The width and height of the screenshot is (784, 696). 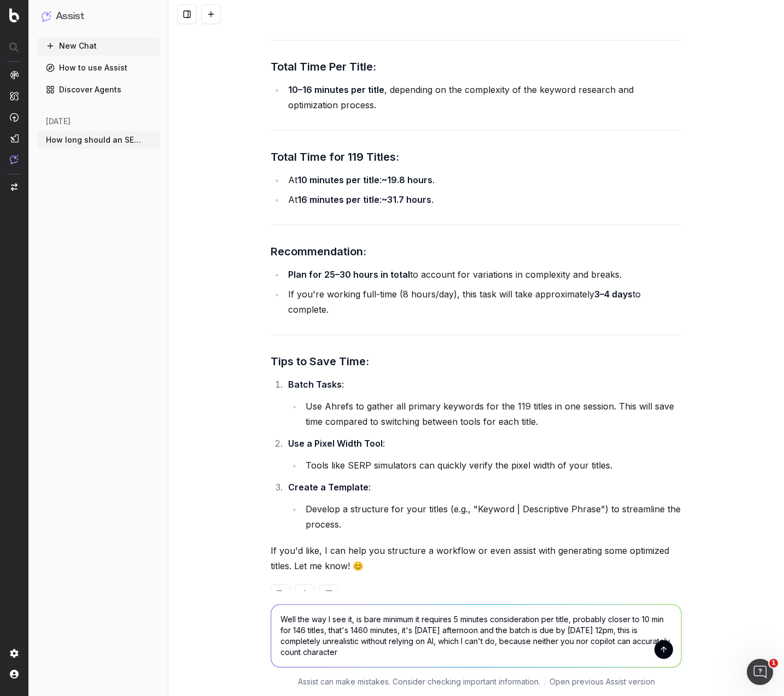 I want to click on img: Studio, so click(x=14, y=138).